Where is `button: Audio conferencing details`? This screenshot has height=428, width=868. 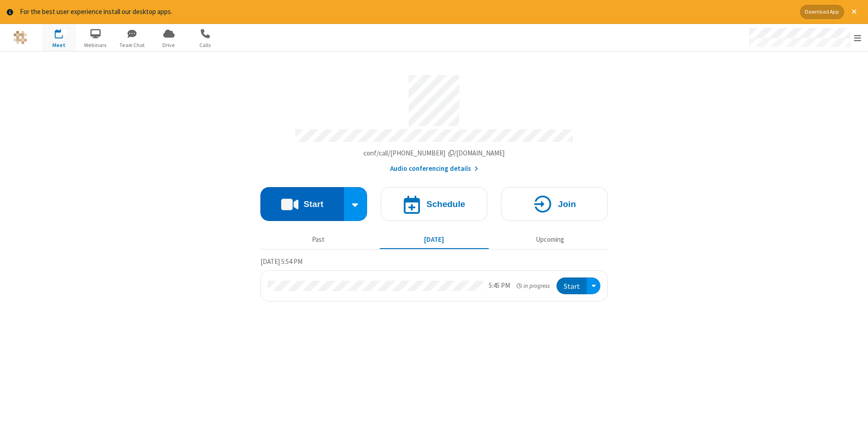 button: Audio conferencing details is located at coordinates (434, 168).